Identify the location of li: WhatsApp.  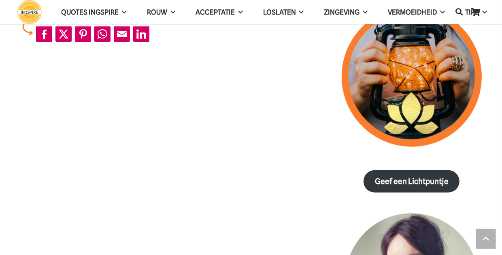
(102, 34).